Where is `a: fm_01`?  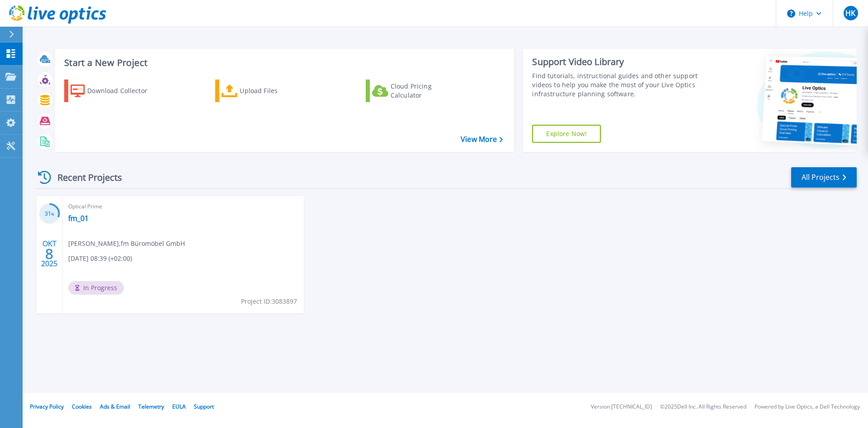
a: fm_01 is located at coordinates (78, 218).